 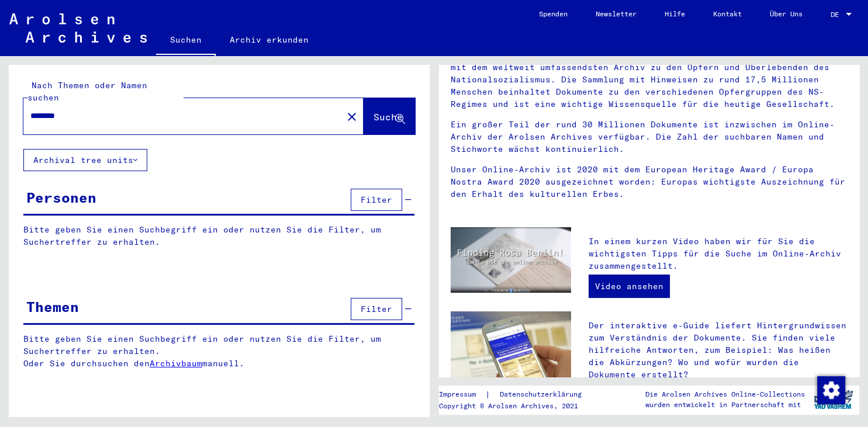 What do you see at coordinates (462, 394) in the screenshot?
I see `a: Impressum` at bounding box center [462, 394].